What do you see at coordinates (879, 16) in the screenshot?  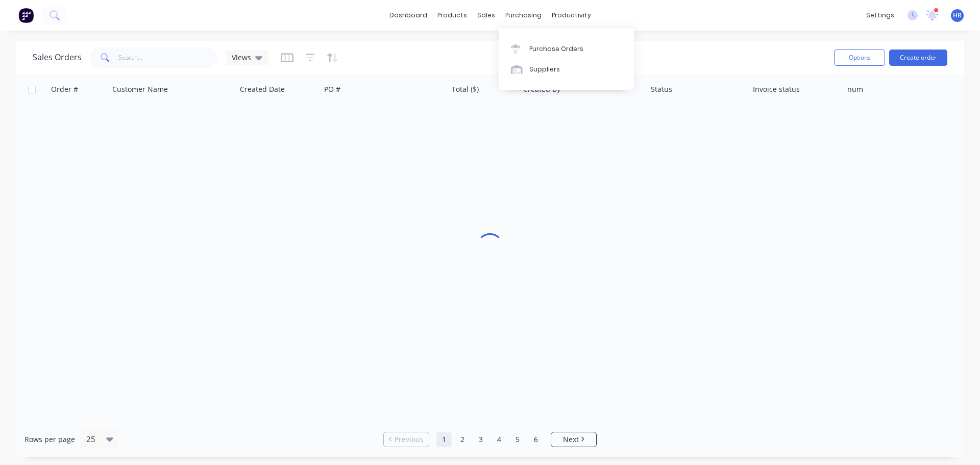 I see `div: settings` at bounding box center [879, 16].